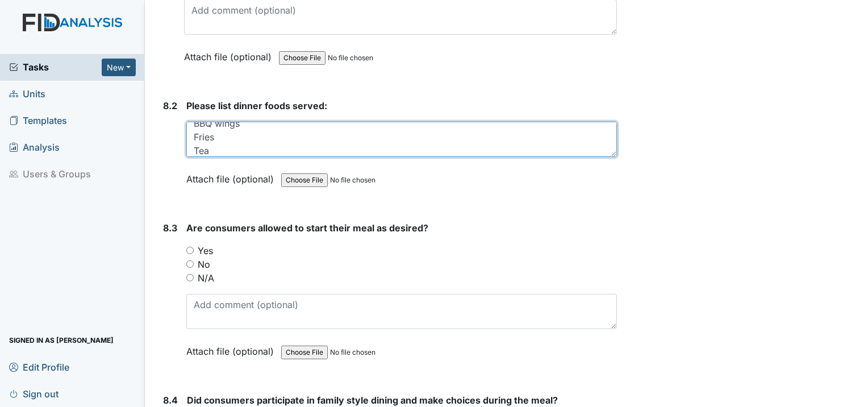  What do you see at coordinates (190, 278) in the screenshot?
I see `input: N/A` at bounding box center [190, 278].